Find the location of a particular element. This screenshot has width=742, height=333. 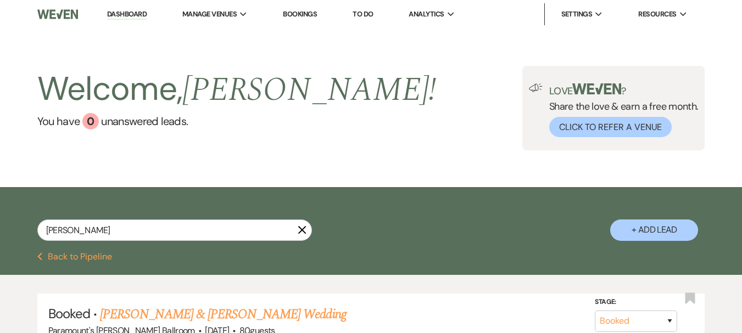

button: Click to Refer a Venue is located at coordinates (610, 127).